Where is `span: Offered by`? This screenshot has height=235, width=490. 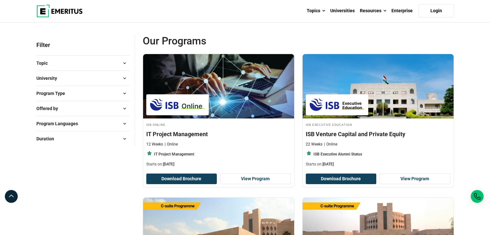 span: Offered by is located at coordinates (50, 108).